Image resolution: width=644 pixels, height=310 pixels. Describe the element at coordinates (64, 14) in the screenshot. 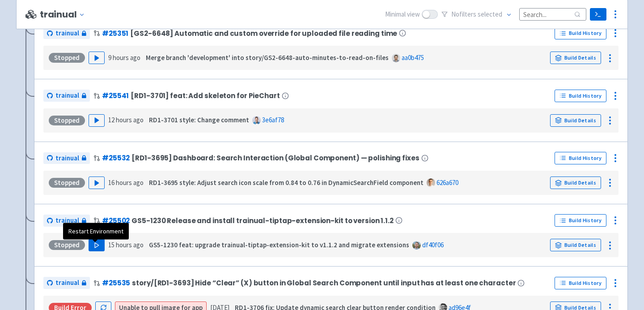

I see `button: trainual` at that location.